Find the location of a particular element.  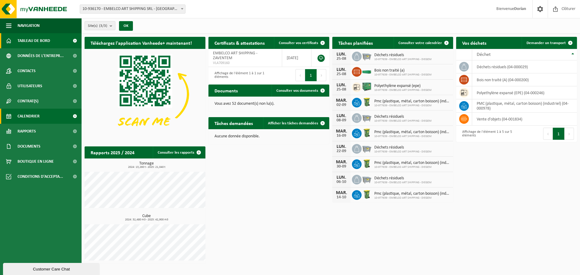

span: Demander un transport is located at coordinates (547, 43).